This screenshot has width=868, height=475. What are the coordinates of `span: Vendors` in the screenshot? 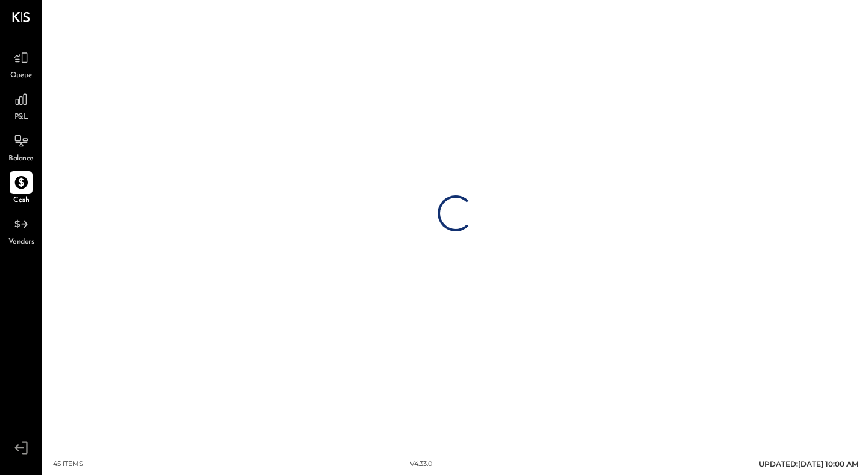 It's located at (21, 242).